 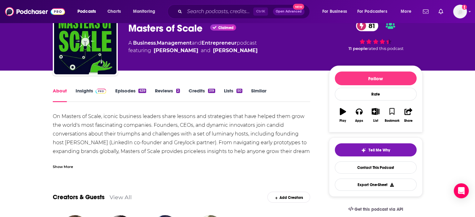 I want to click on img: Podchaser Pro, so click(x=101, y=91).